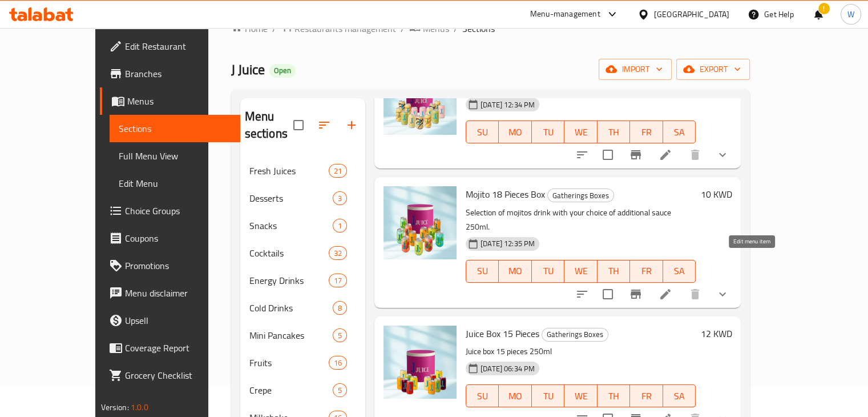  What do you see at coordinates (289, 253) in the screenshot?
I see `span: Cocktails` at bounding box center [289, 253].